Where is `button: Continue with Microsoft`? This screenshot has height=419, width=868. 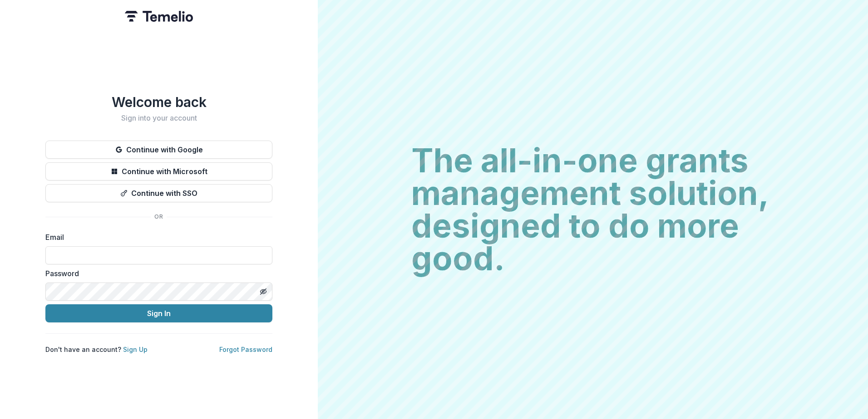
button: Continue with Microsoft is located at coordinates (159, 171).